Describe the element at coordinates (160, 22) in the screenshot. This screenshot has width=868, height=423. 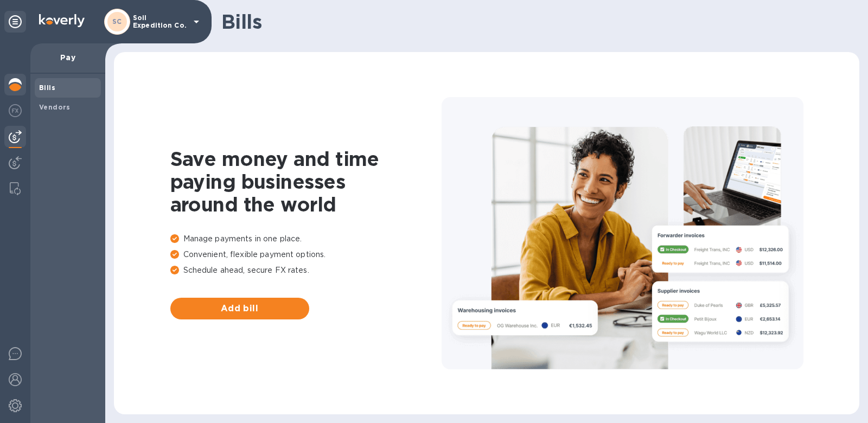
I see `p: Soil Expedition Co.` at that location.